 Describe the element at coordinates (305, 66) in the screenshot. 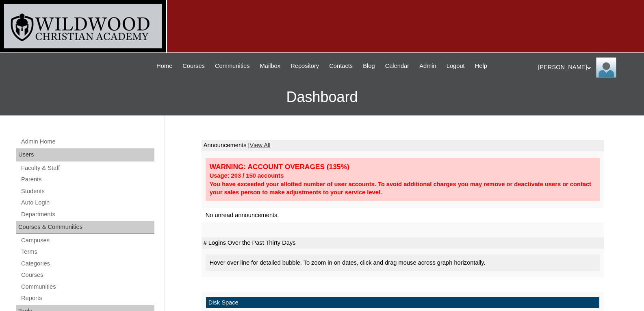

I see `a: Repository` at that location.